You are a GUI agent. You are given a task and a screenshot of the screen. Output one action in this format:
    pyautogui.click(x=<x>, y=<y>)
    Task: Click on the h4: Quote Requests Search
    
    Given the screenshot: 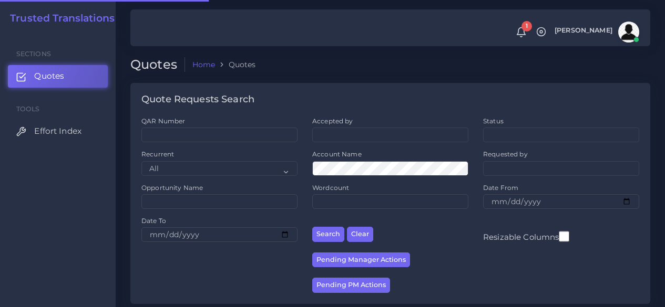 What is the action you would take?
    pyautogui.click(x=198, y=100)
    